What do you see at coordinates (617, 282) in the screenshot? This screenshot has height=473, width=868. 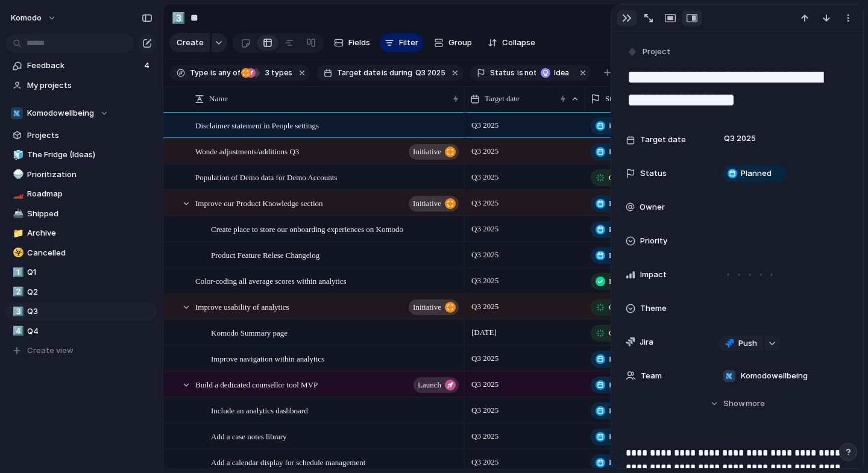 I see `span: Done` at bounding box center [617, 282].